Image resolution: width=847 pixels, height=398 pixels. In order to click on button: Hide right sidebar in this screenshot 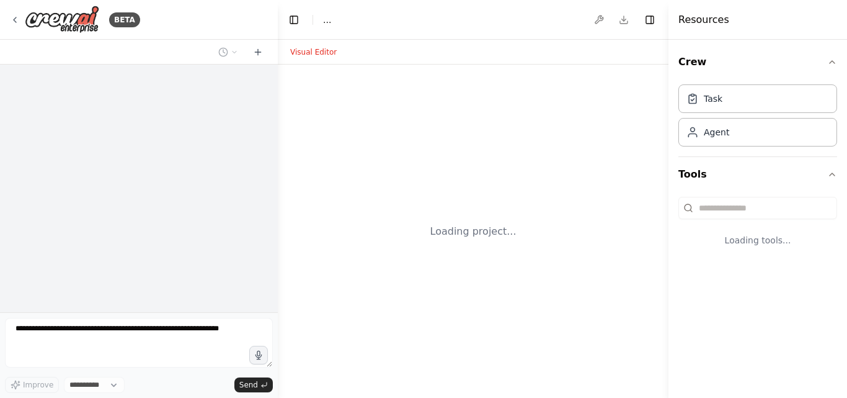, I will do `click(650, 20)`.